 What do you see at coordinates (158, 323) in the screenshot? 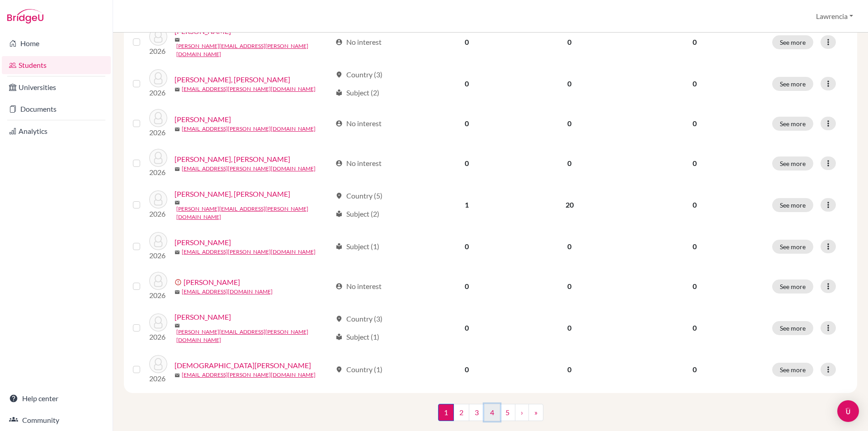
I see `img: ANNOR, ERIC` at bounding box center [158, 323].